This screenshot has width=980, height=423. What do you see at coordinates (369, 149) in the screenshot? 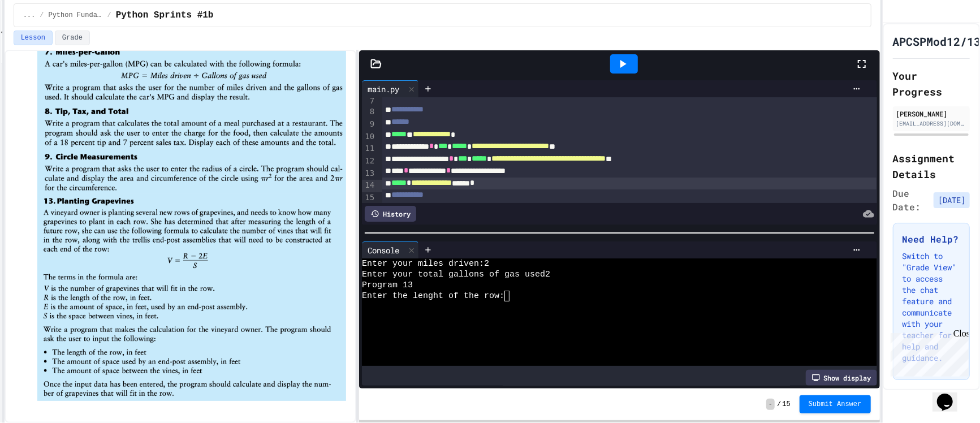
I see `div: 11` at bounding box center [369, 149].